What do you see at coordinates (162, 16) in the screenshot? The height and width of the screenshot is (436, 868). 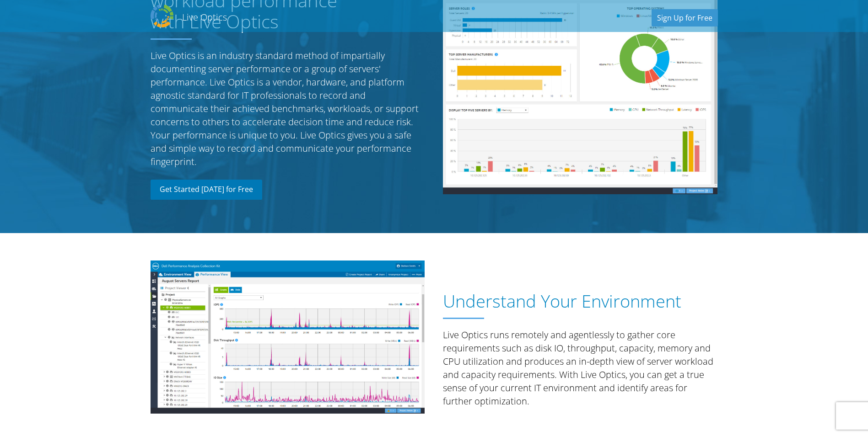 I see `img: Dell Dpack` at bounding box center [162, 16].